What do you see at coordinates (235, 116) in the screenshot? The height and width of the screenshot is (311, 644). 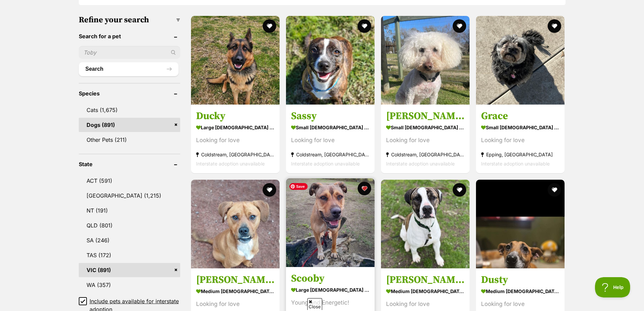 I see `h3: Ducky` at bounding box center [235, 116].